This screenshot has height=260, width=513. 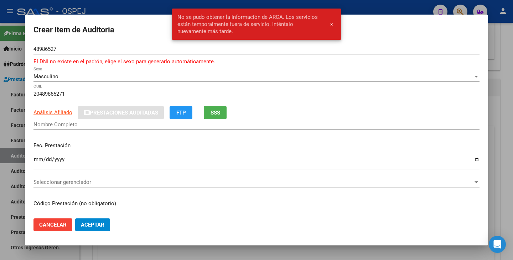 I want to click on span: Seleccionar gerenciador, so click(x=253, y=182).